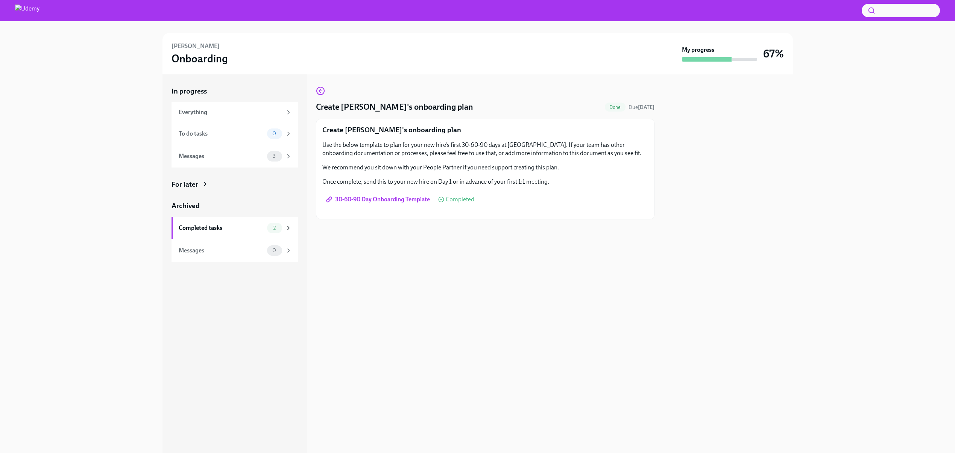 Image resolution: width=955 pixels, height=453 pixels. Describe the element at coordinates (698, 50) in the screenshot. I see `strong: My progress` at that location.